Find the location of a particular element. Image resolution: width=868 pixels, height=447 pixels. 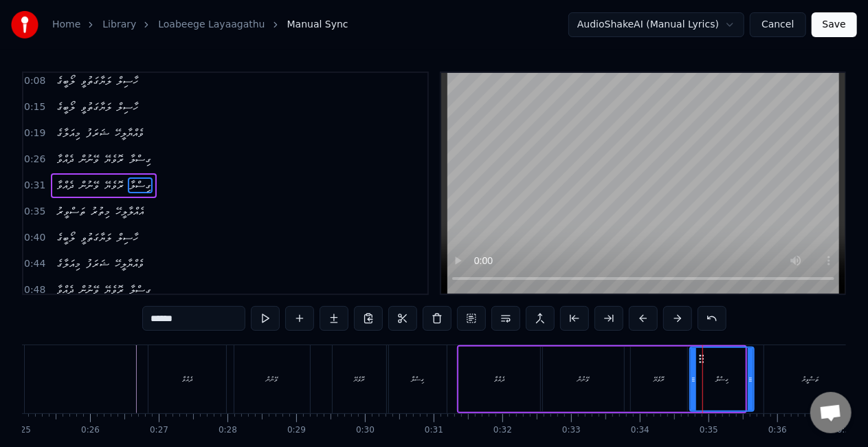

div: 0:33 is located at coordinates (571, 430).